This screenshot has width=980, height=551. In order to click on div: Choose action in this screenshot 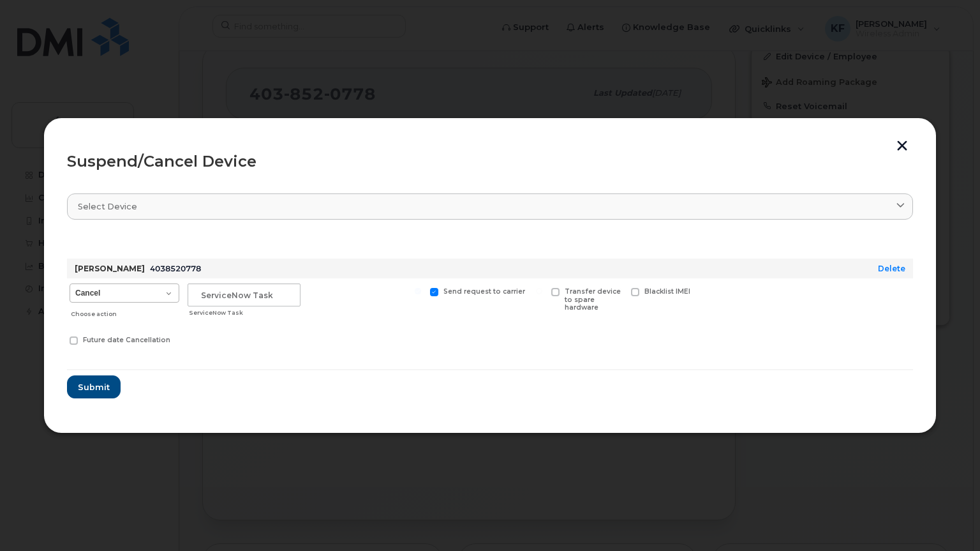, I will do `click(125, 312)`.